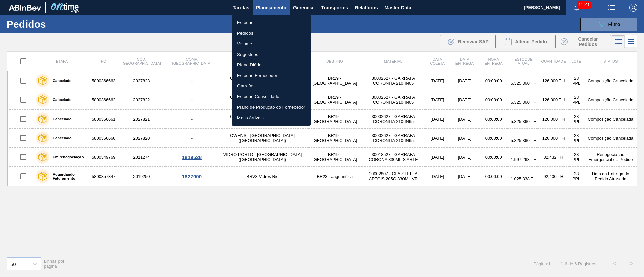 This screenshot has height=277, width=644. What do you see at coordinates (271, 23) in the screenshot?
I see `a: Estoque` at bounding box center [271, 23].